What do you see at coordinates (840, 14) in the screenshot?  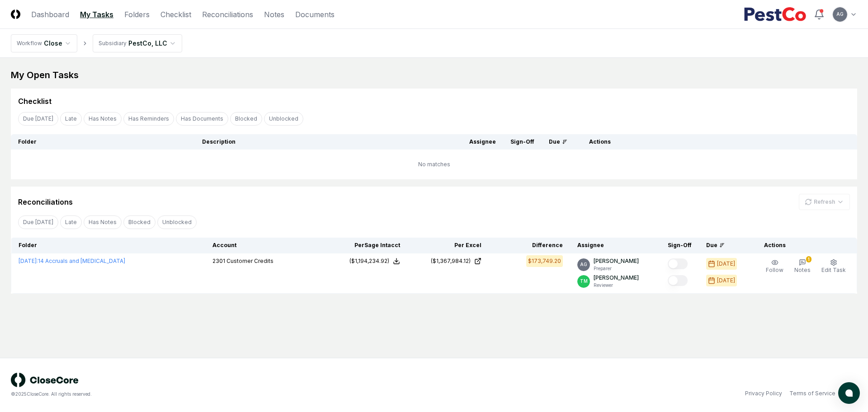 I see `button: AG` at bounding box center [840, 14].